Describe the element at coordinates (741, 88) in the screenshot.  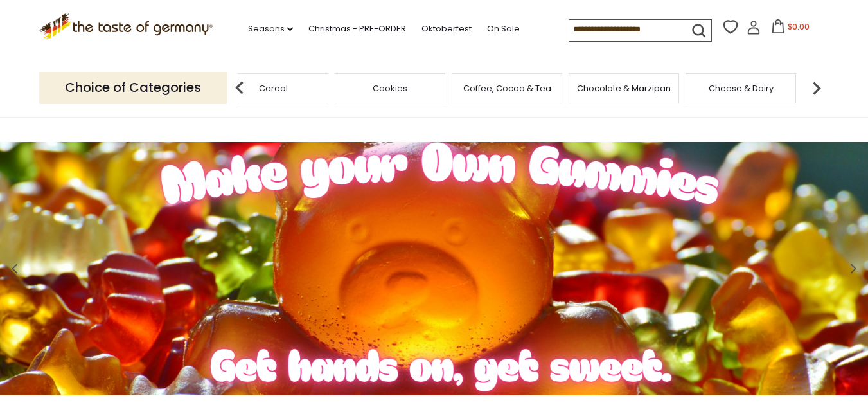
I see `a: Cheese & Dairy` at that location.